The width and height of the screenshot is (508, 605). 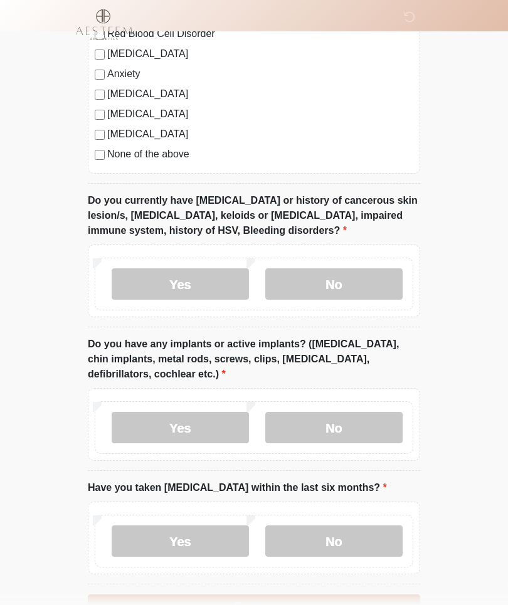 I want to click on label: Anxiety, so click(x=260, y=75).